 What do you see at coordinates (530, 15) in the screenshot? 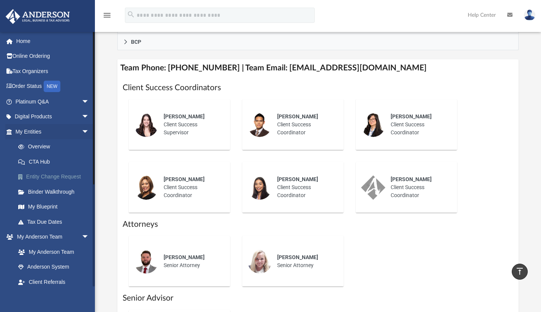
I see `img: User Pic` at bounding box center [530, 15].